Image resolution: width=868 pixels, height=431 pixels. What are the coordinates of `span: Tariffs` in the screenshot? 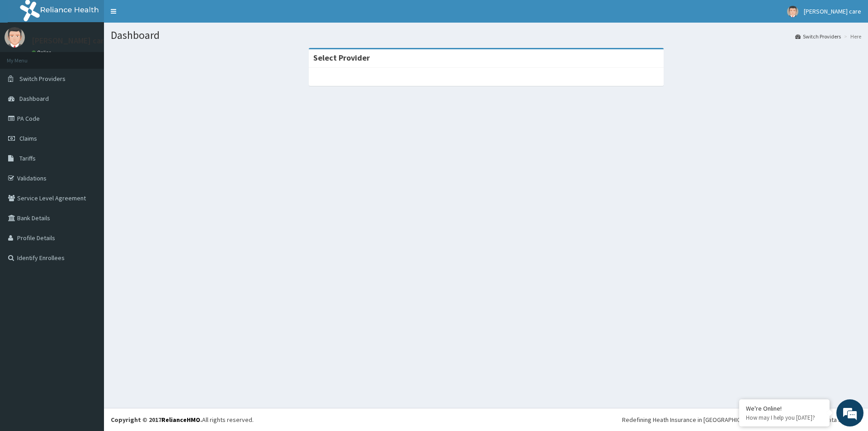 It's located at (27, 159).